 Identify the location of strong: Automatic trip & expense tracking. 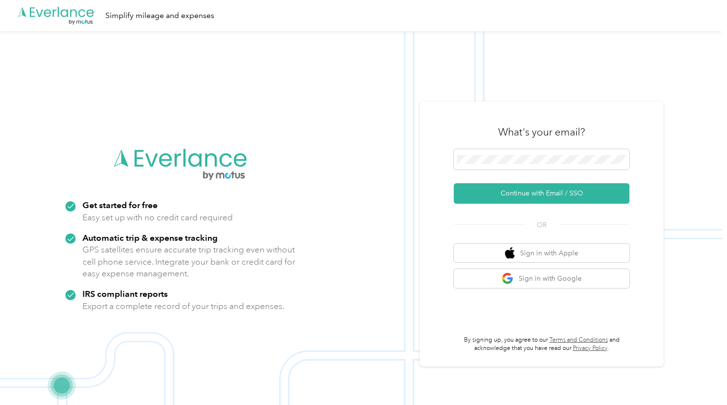
(150, 238).